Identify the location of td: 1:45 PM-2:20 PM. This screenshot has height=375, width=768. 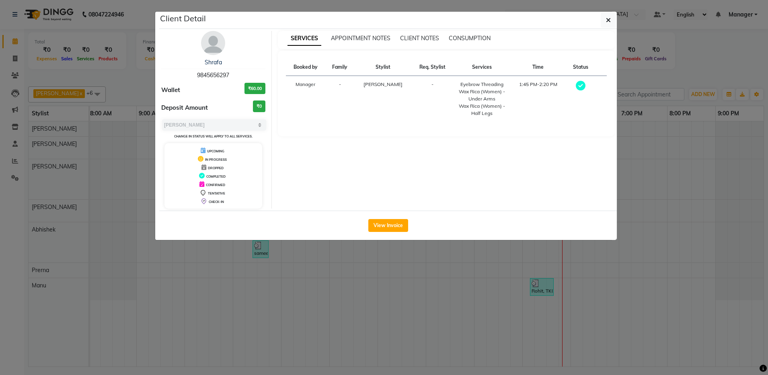
(538, 99).